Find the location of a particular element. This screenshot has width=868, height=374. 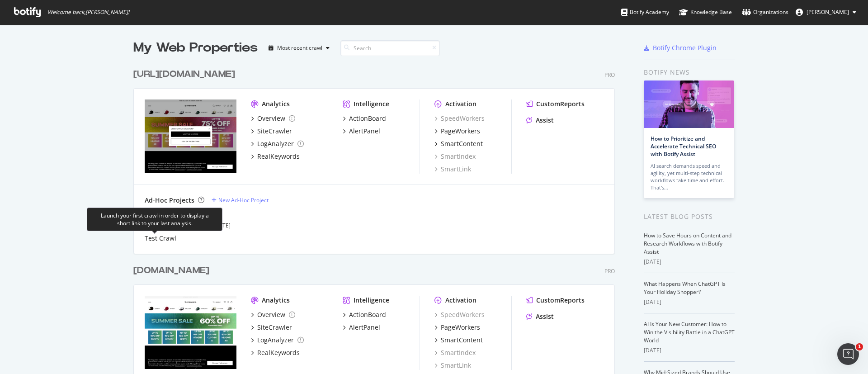

a: Test Crawl is located at coordinates (160, 238).